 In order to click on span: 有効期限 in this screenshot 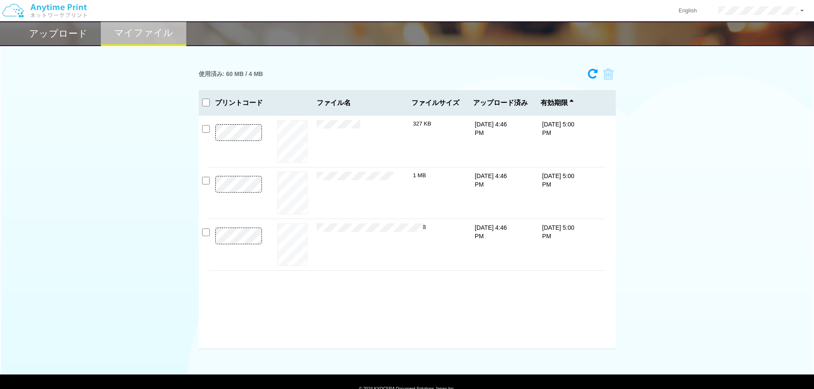, I will do `click(557, 103)`.